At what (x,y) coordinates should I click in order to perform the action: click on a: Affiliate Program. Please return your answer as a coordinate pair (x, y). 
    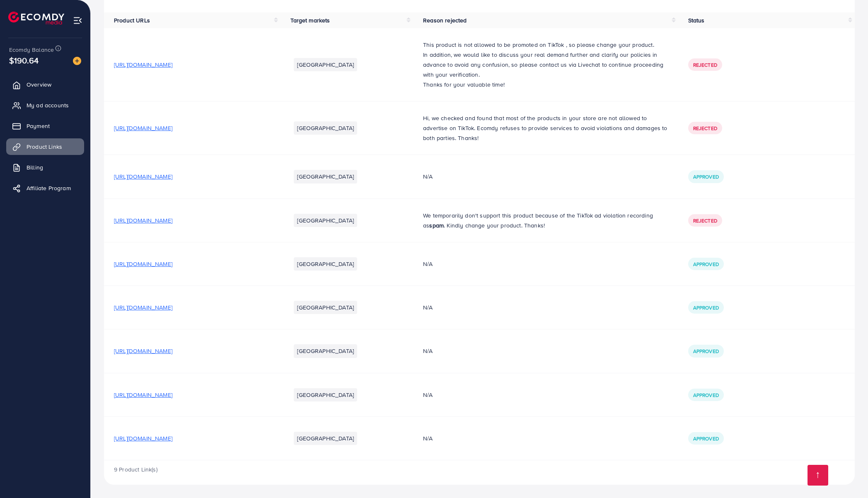
    Looking at the image, I should click on (45, 188).